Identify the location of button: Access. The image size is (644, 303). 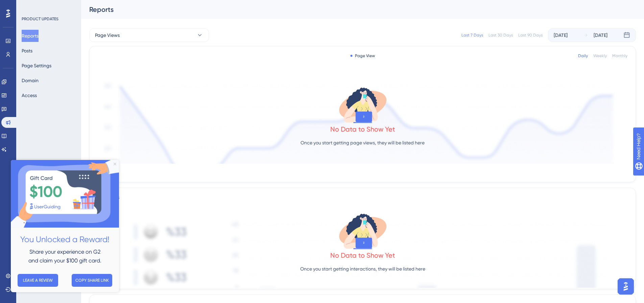
(29, 95).